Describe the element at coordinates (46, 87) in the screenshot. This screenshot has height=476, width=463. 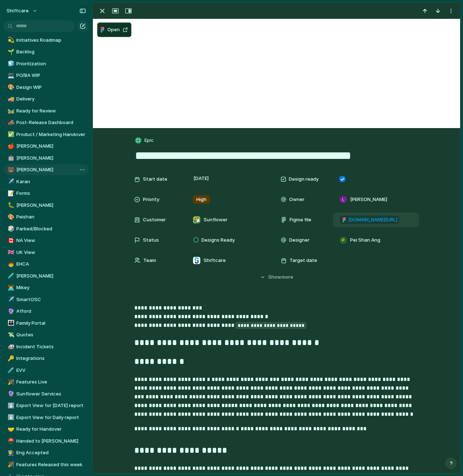
I see `a: 🎨Design WIP` at that location.